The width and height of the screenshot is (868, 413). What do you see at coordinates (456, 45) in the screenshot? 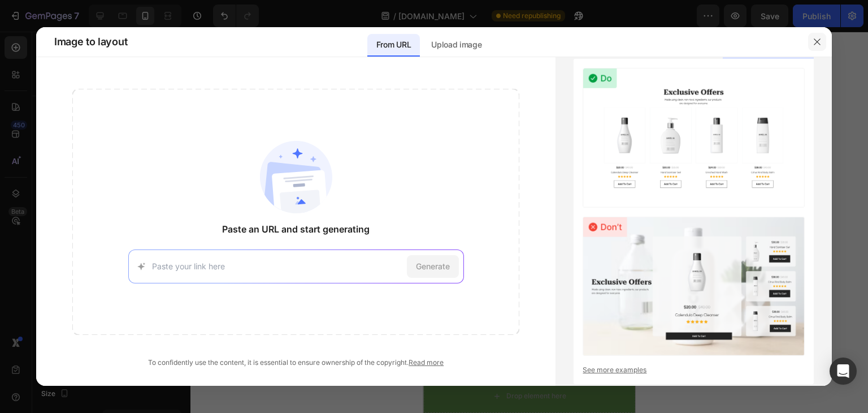
I see `p: Upload image` at bounding box center [456, 45].